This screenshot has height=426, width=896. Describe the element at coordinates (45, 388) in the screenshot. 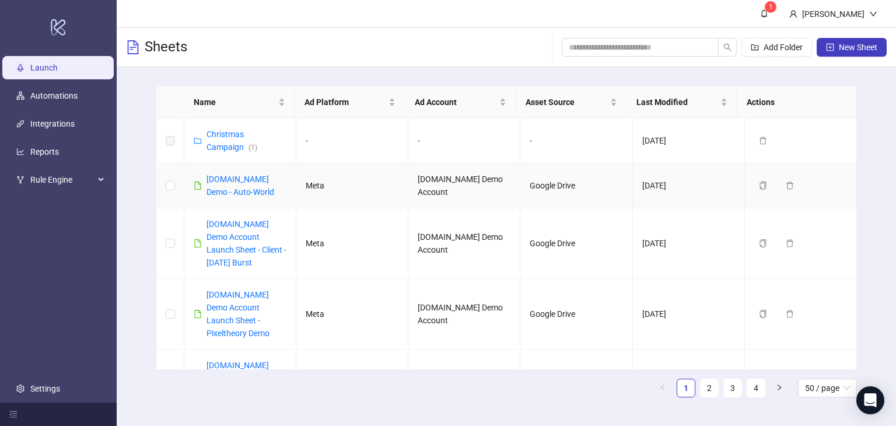

I see `a: Settings` at that location.